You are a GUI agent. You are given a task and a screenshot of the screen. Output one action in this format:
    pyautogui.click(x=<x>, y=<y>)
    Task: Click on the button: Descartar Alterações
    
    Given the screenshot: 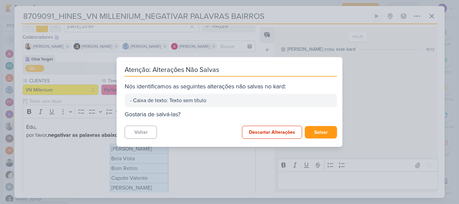 What is the action you would take?
    pyautogui.click(x=272, y=132)
    